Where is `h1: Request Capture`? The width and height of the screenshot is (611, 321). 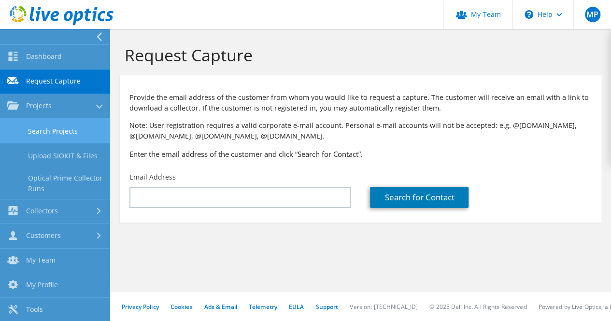 h1: Request Capture is located at coordinates (358, 55).